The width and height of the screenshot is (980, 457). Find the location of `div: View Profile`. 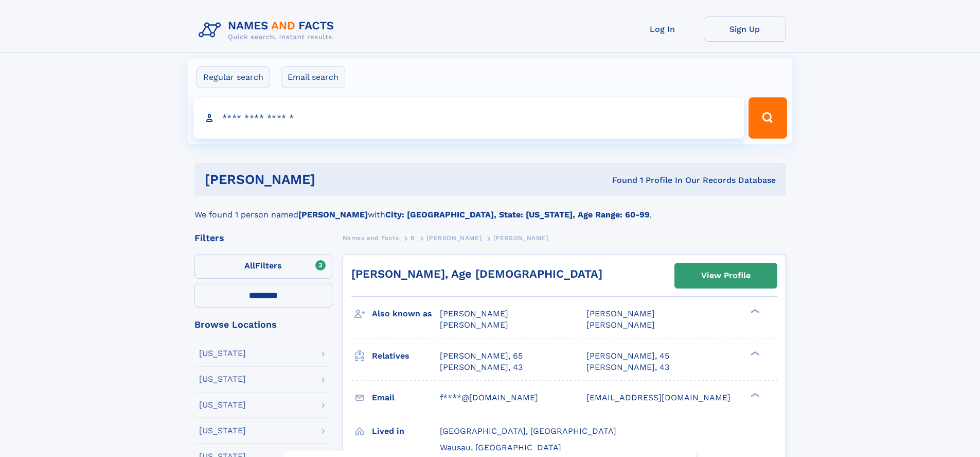

div: View Profile is located at coordinates (726, 276).